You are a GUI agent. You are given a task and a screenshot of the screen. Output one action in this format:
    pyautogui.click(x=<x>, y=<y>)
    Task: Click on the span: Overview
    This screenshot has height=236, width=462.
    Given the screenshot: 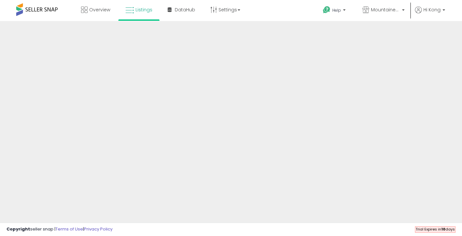 What is the action you would take?
    pyautogui.click(x=100, y=10)
    